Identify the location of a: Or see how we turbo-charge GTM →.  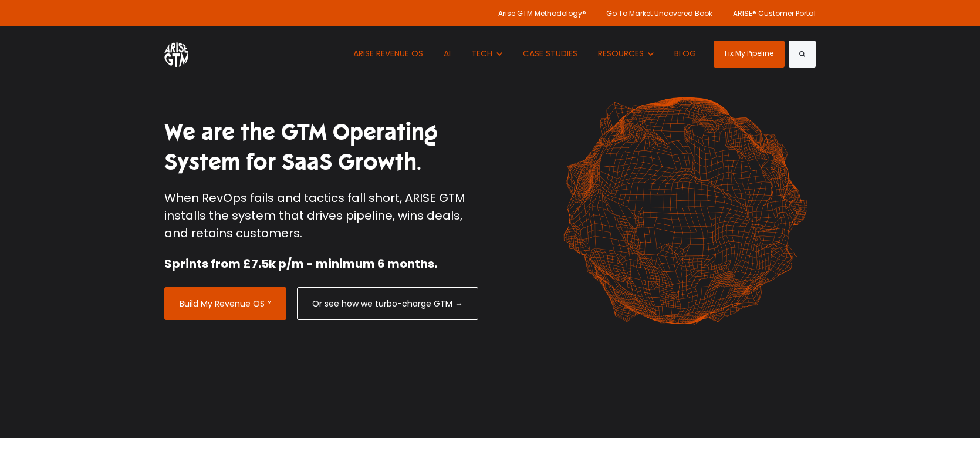
(387, 304).